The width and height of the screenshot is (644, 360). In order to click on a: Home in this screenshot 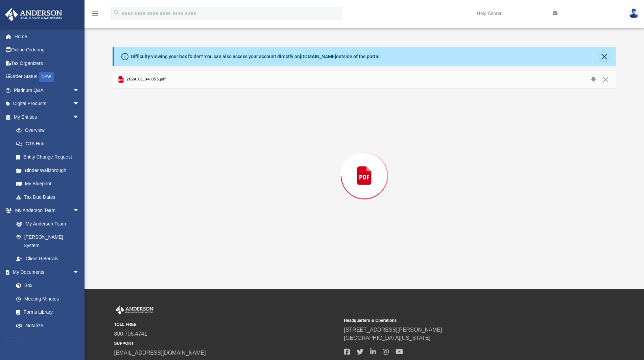, I will do `click(47, 37)`.